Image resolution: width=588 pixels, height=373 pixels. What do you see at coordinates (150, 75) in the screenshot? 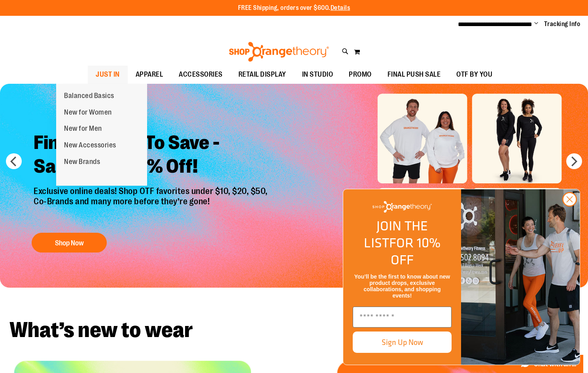
I see `a: APPAREL` at bounding box center [150, 75].